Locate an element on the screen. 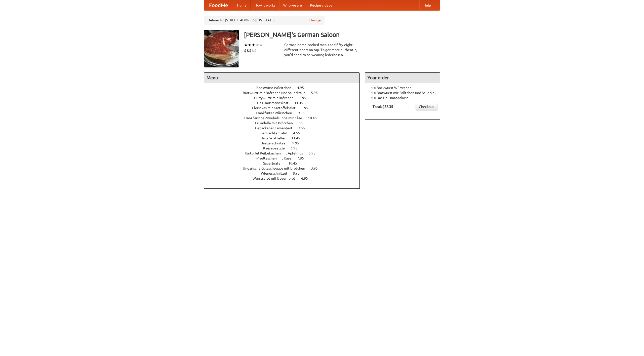  b: Total: $22.35 is located at coordinates (383, 107).